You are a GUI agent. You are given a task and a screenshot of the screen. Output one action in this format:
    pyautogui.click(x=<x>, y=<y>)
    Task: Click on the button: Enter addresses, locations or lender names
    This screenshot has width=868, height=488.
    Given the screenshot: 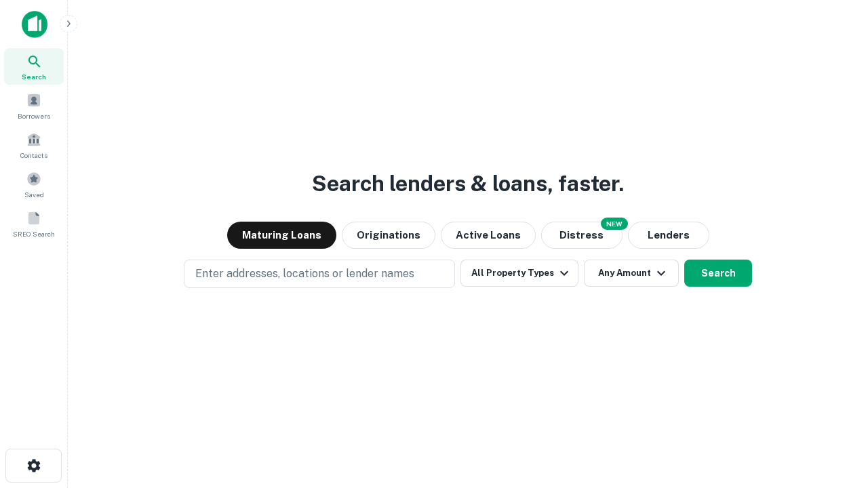 What is the action you would take?
    pyautogui.click(x=320, y=274)
    